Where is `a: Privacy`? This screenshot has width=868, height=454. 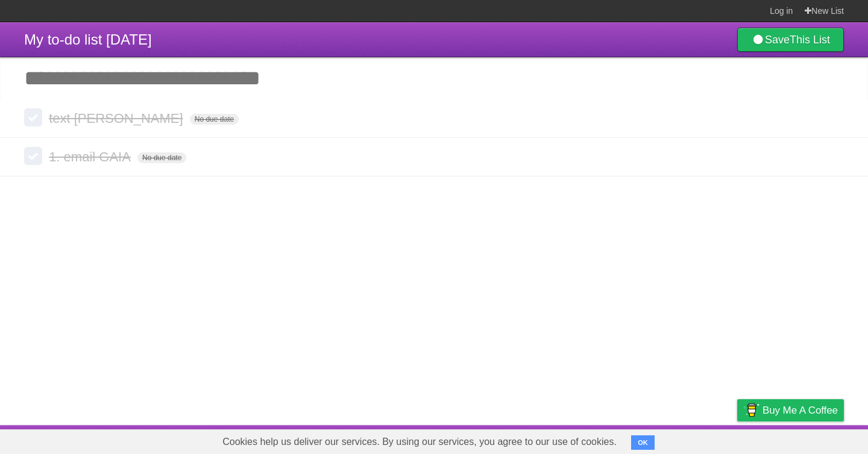
a: Privacy is located at coordinates (737, 439).